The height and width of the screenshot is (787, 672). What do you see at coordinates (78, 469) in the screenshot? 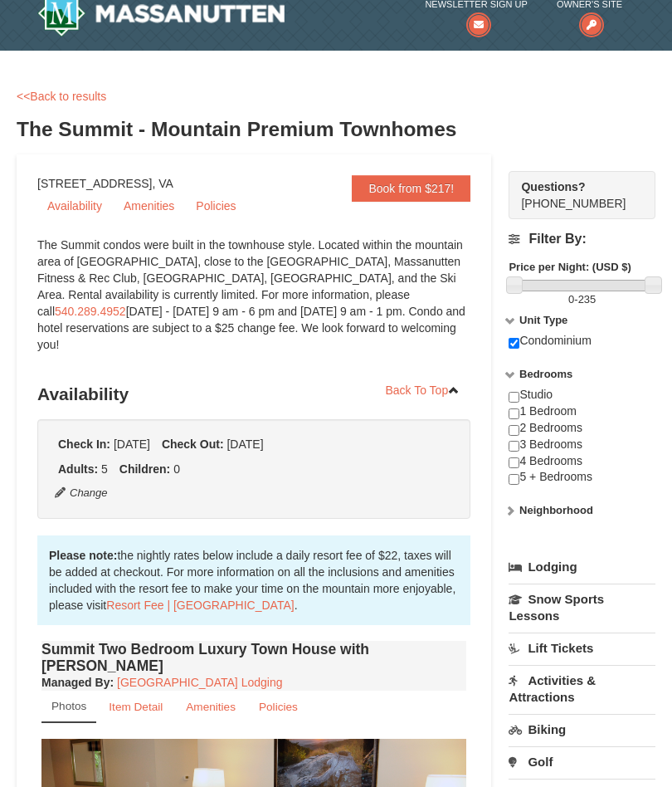
I see `strong: Adults:` at bounding box center [78, 469].